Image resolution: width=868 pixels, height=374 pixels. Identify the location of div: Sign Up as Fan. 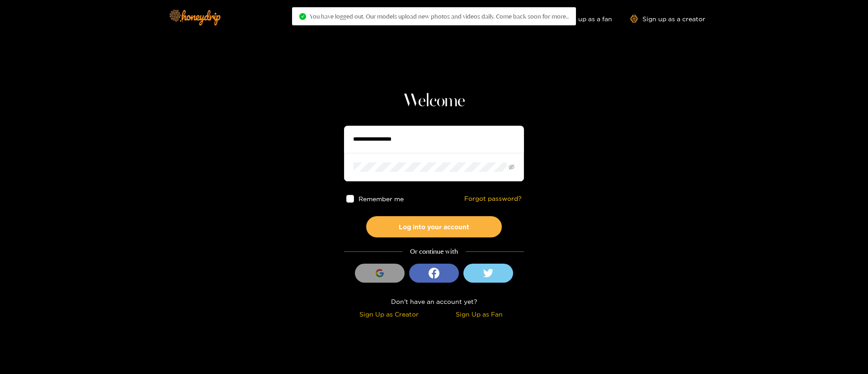
(478, 314).